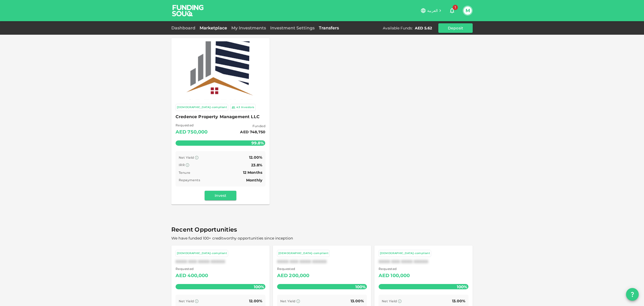 The width and height of the screenshot is (644, 306). Describe the element at coordinates (189, 180) in the screenshot. I see `span: Repayments` at that location.